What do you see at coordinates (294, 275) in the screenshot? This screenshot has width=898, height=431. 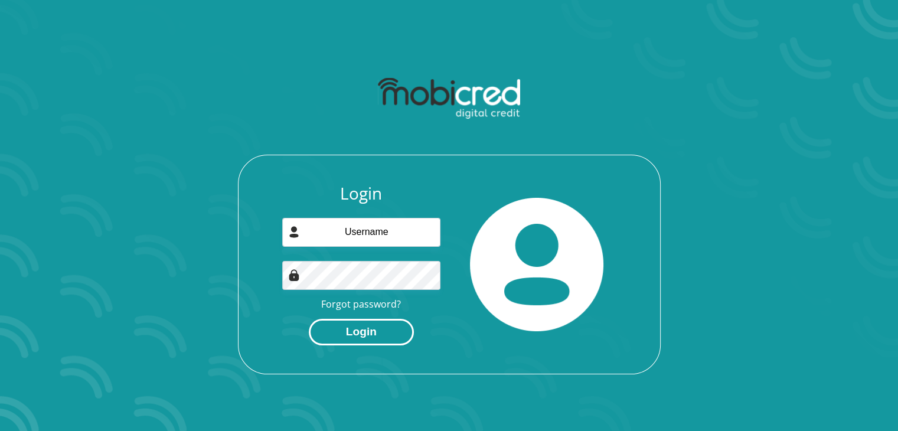 I see `img: Image` at bounding box center [294, 275].